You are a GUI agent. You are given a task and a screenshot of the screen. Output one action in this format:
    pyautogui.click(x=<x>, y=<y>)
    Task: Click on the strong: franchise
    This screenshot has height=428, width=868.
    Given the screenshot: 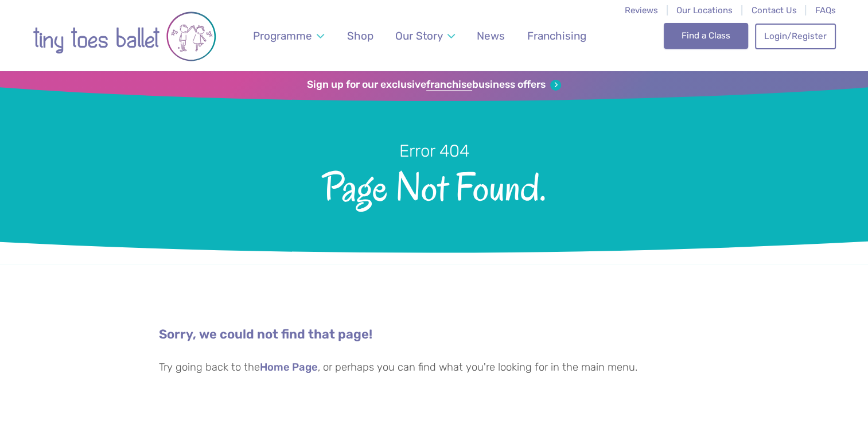 What is the action you would take?
    pyautogui.click(x=450, y=85)
    